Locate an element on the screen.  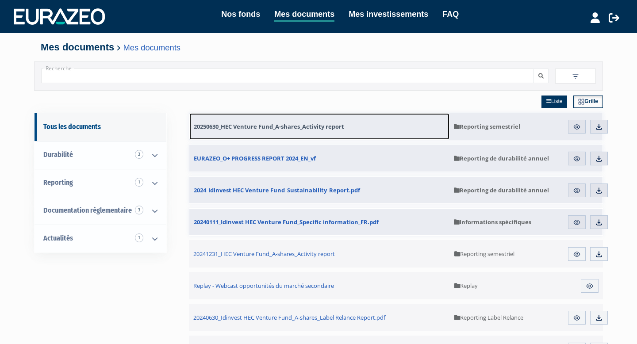
span: 20250630_HEC Venture Fund_A-shares_Activity report is located at coordinates (269, 127).